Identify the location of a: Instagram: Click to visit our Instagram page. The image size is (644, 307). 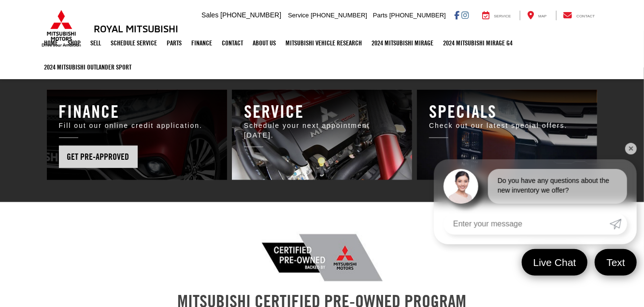
(464, 15).